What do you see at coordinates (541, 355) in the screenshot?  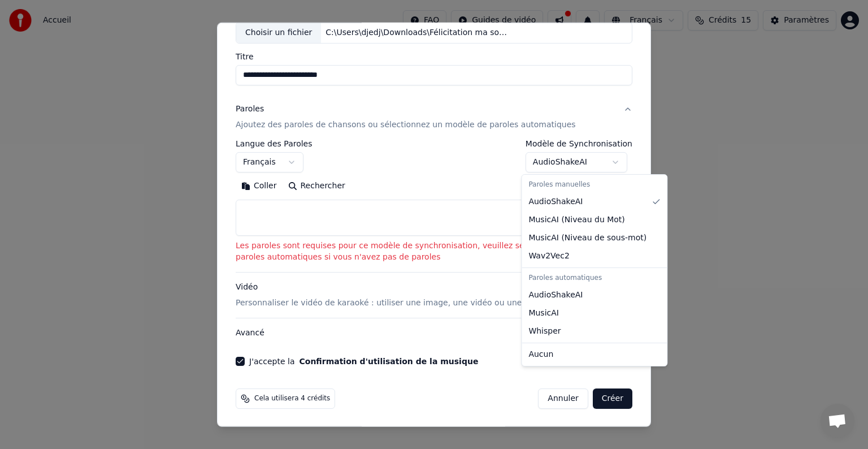 I see `span: Aucun` at bounding box center [541, 355].